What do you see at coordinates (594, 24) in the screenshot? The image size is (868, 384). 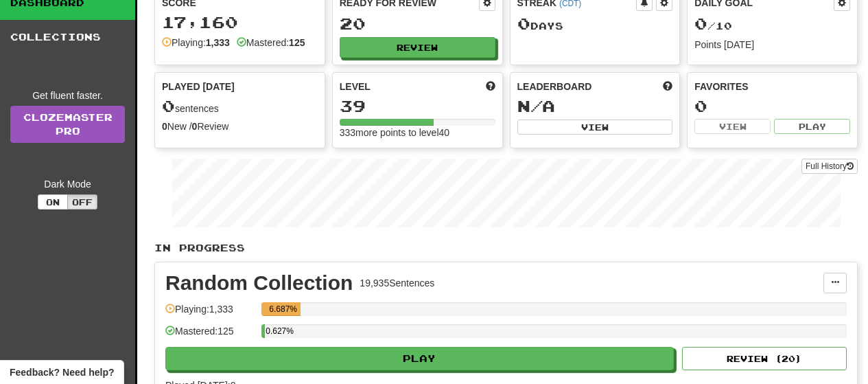 I see `div: Day s` at bounding box center [594, 24].